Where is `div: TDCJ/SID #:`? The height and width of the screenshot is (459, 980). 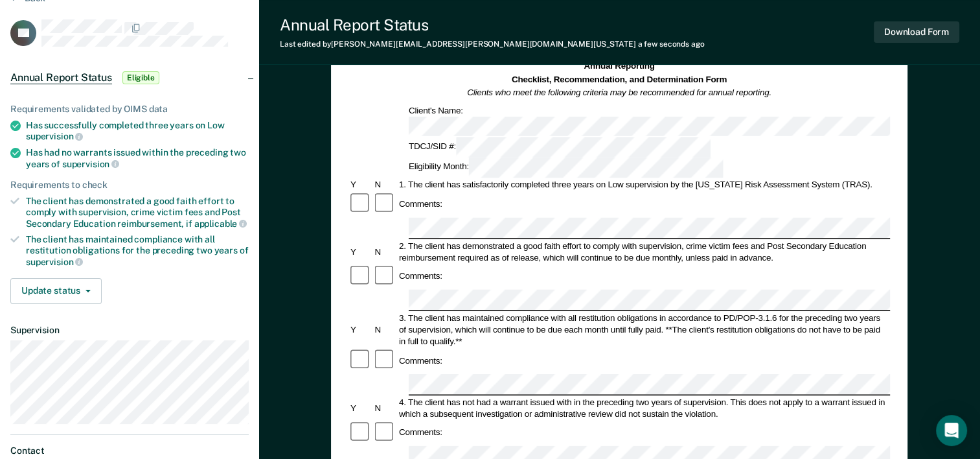 div: TDCJ/SID #: is located at coordinates (560, 148).